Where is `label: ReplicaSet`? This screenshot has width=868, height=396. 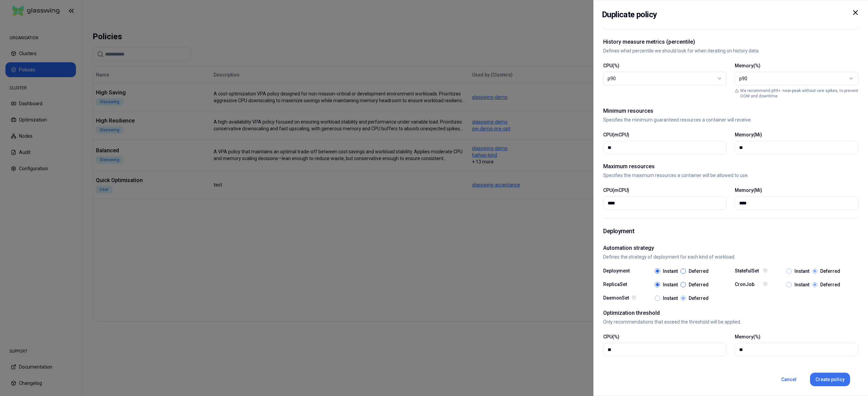
label: ReplicaSet is located at coordinates (617, 285).